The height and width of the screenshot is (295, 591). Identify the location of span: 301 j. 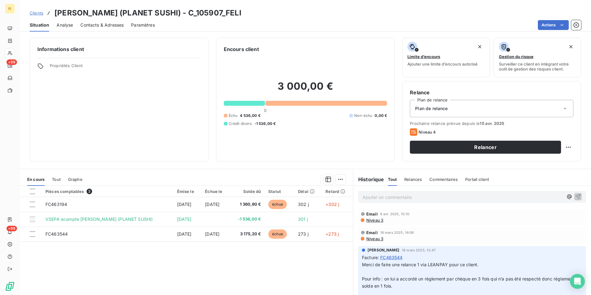
(303, 219).